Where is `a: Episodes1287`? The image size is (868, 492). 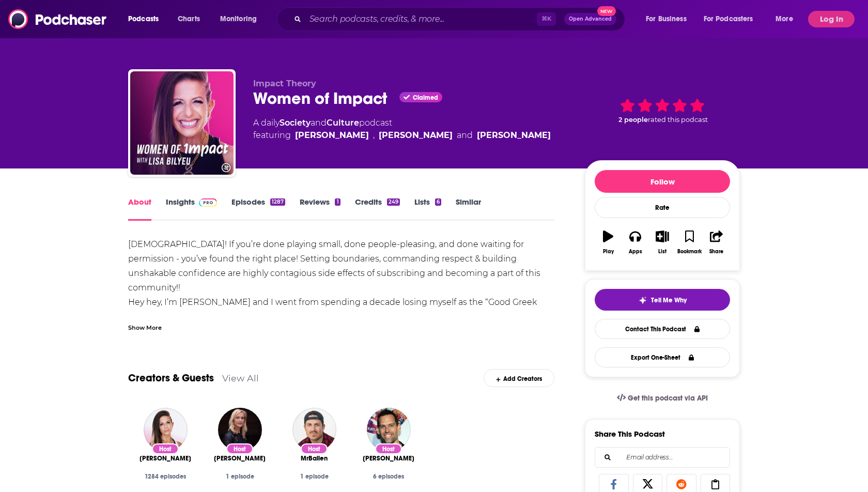
a: Episodes1287 is located at coordinates (258, 208).